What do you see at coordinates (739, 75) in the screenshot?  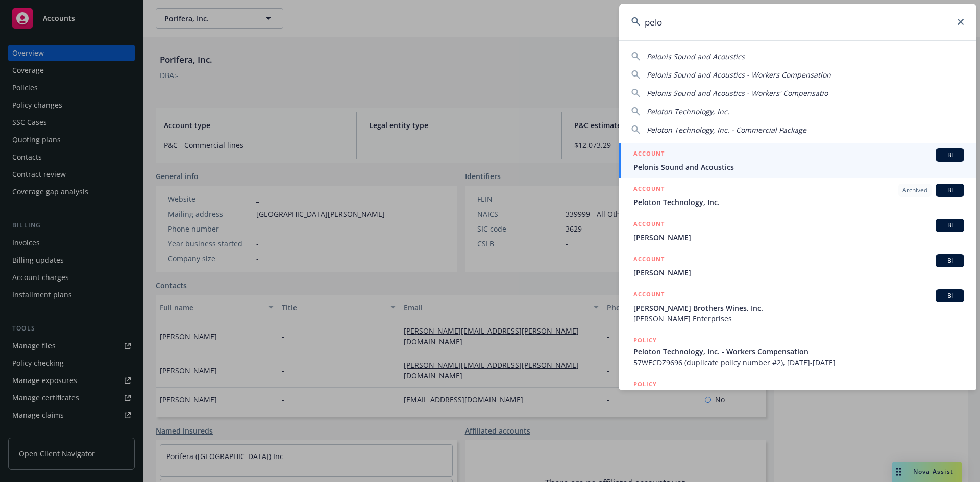 I see `span: Pelonis Sound and Acoustics - Workers Compensation` at bounding box center [739, 75].